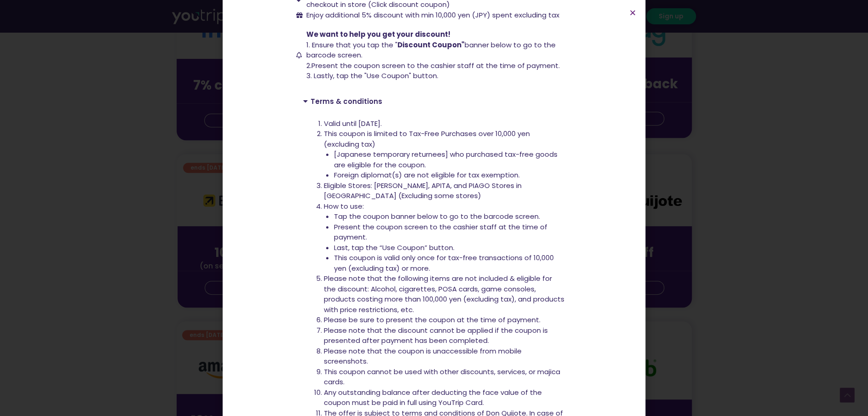  Describe the element at coordinates (449, 263) in the screenshot. I see `li: This coupon is valid only once for tax-free transactions of 10,000 yen (excluding tax) or more.` at that location.